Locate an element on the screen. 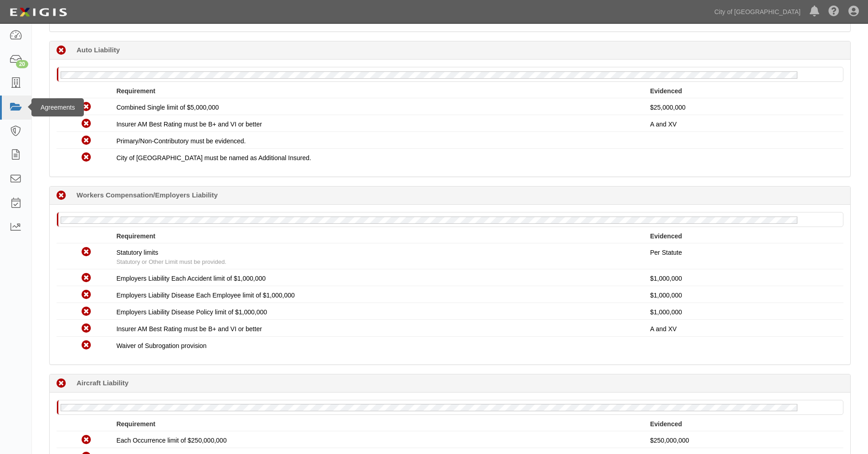 Image resolution: width=868 pixels, height=454 pixels. span: Employers Liability Disease Each Employee limit of $1,000,000 is located at coordinates (205, 295).